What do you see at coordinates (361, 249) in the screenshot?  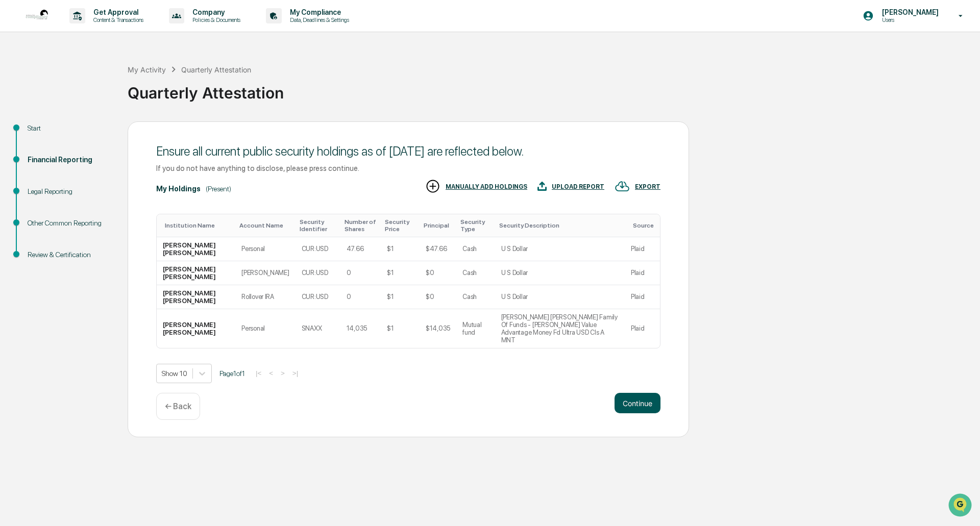 I see `td: 47.66` at bounding box center [361, 249].